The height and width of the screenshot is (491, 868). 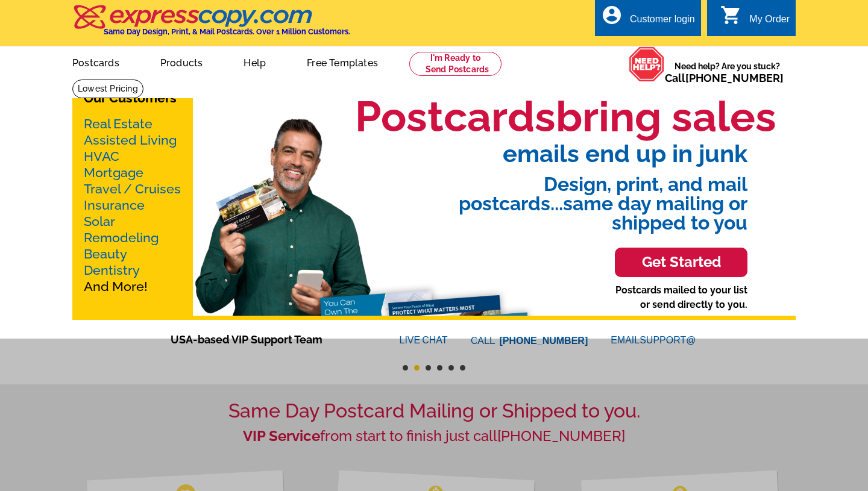 I want to click on font: SUPPORT@, so click(x=668, y=341).